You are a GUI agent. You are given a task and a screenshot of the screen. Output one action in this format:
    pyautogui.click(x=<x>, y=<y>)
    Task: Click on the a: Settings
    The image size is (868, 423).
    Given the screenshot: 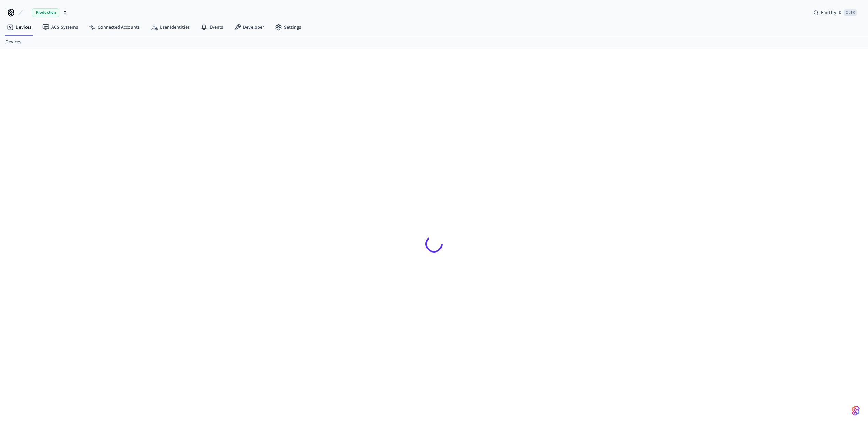 What is the action you would take?
    pyautogui.click(x=288, y=27)
    